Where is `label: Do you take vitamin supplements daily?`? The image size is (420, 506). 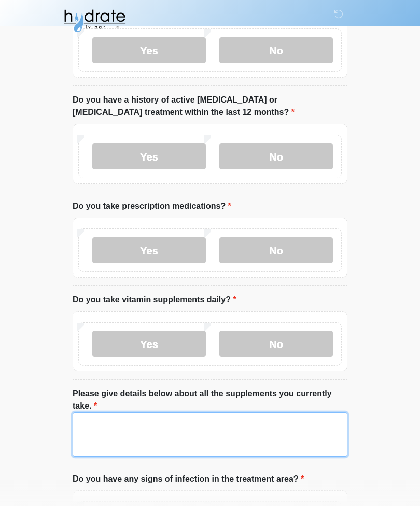 label: Do you take vitamin supplements daily? is located at coordinates (154, 300).